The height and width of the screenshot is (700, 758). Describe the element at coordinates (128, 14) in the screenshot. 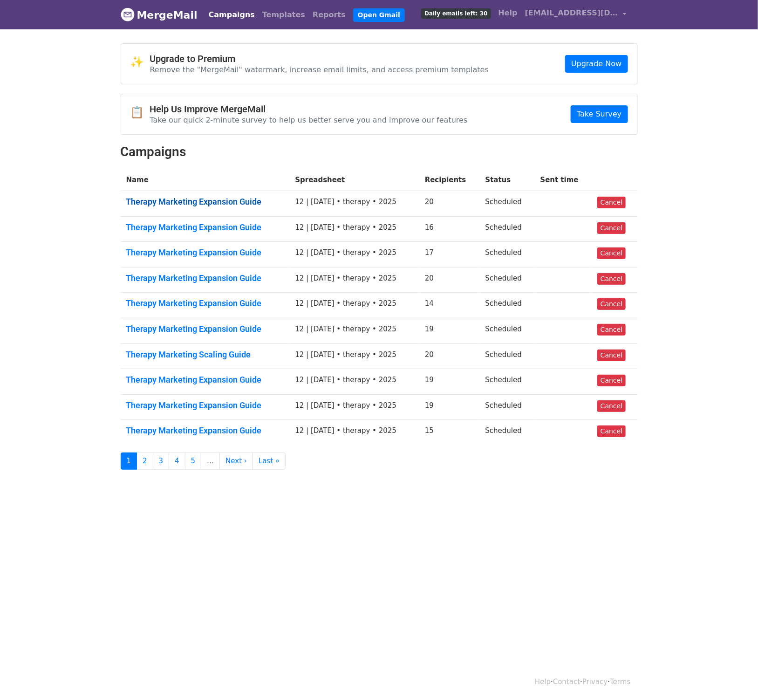

I see `img: MergeMail logo` at that location.